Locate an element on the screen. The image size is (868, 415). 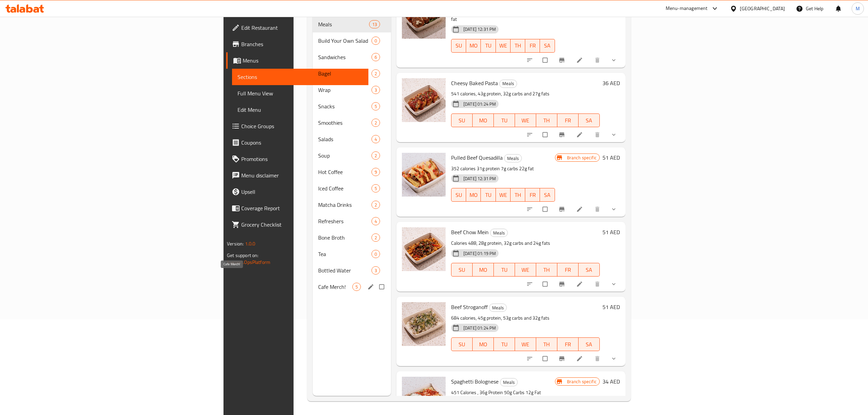
div: Wrap is located at coordinates (345, 90).